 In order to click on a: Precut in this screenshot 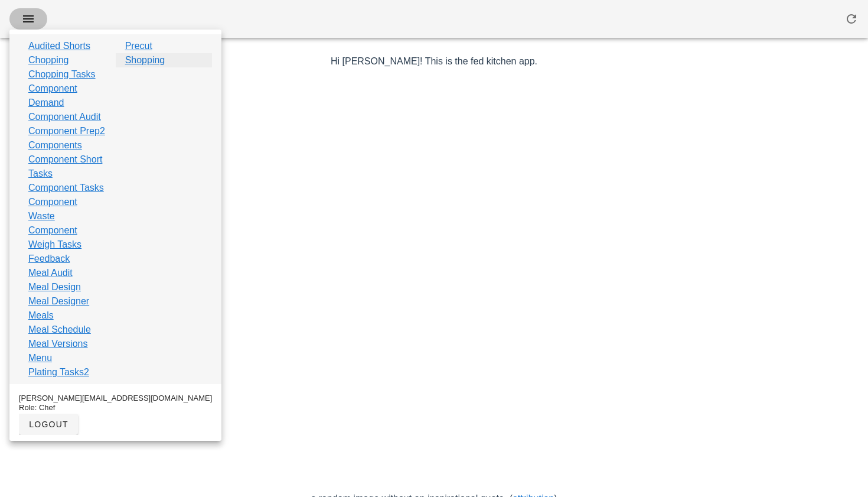, I will do `click(139, 46)`.